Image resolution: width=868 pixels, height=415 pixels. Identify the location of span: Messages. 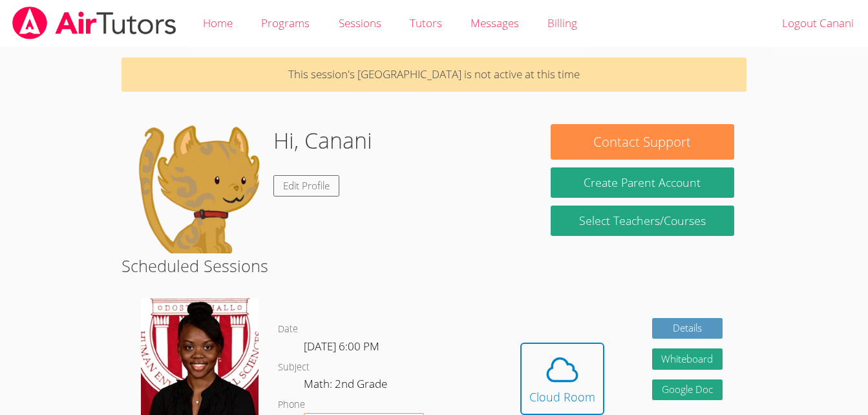
(495, 22).